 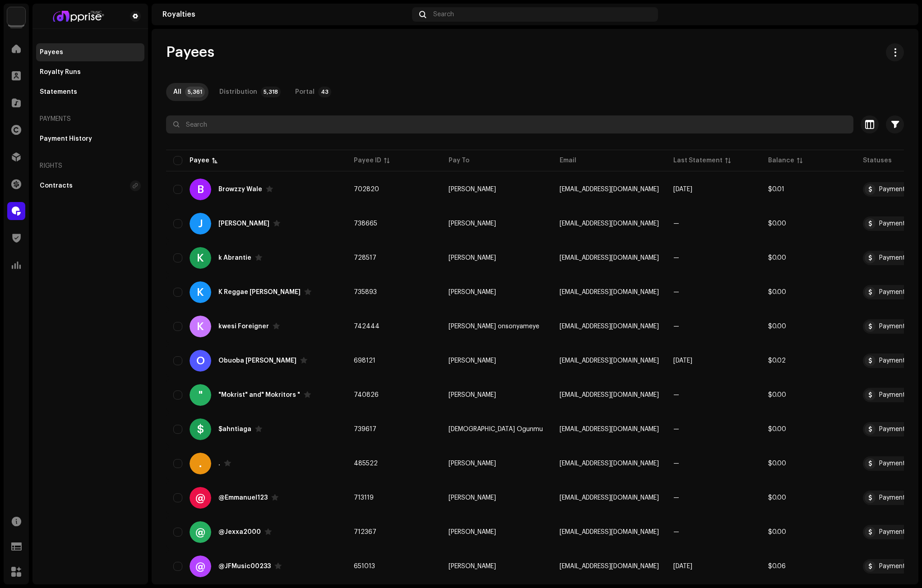 I want to click on div: @Jexxa2000, so click(x=239, y=532).